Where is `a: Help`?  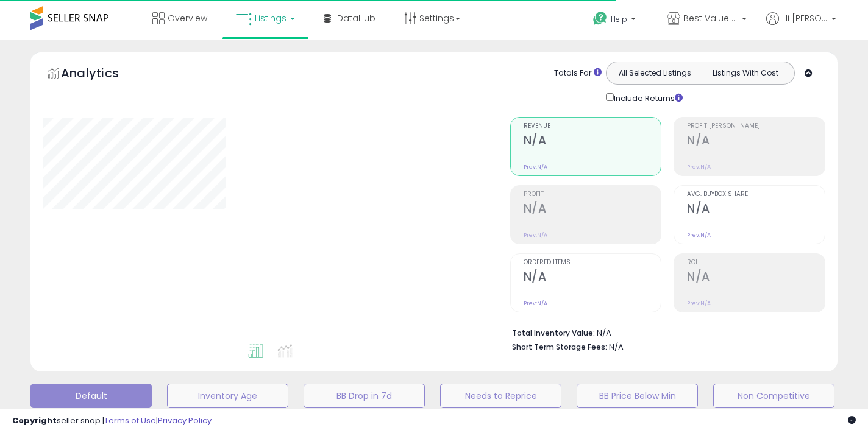 a: Help is located at coordinates (615, 21).